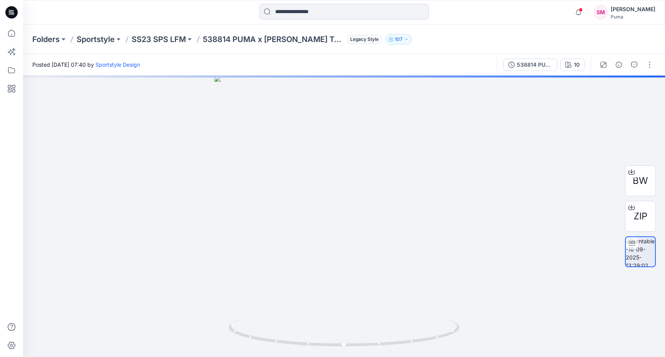 This screenshot has height=357, width=665. Describe the element at coordinates (601, 12) in the screenshot. I see `div: SM` at that location.